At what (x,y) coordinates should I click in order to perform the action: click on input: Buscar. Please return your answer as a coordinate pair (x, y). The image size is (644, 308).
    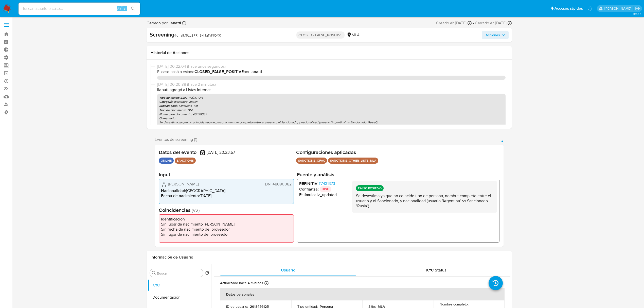
    Looking at the image, I should click on (179, 273).